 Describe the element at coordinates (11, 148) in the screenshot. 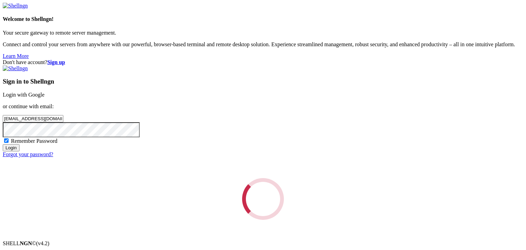

I see `input: Login` at that location.